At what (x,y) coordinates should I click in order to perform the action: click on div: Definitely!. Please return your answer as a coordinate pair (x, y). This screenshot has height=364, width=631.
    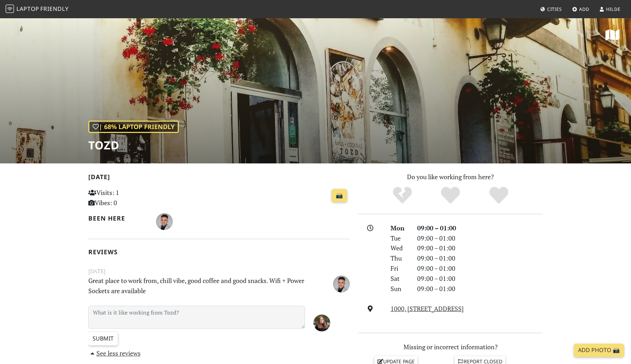
    Looking at the image, I should click on (499, 195).